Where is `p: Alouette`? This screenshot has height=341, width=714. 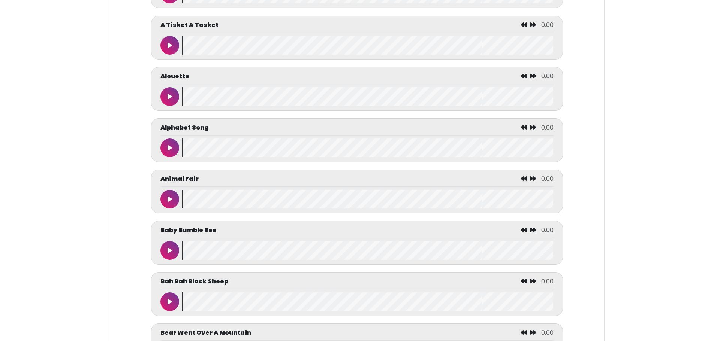 p: Alouette is located at coordinates (175, 76).